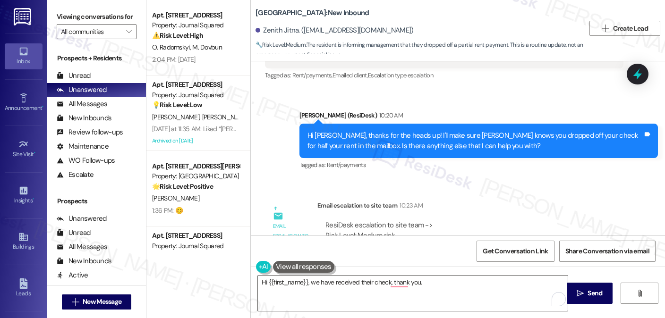 The height and width of the screenshot is (318, 665). I want to click on div: 10:20 AM, so click(390, 115).